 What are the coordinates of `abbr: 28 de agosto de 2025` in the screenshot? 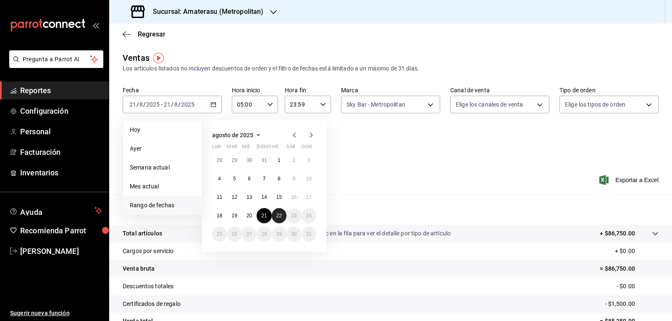 It's located at (264, 234).